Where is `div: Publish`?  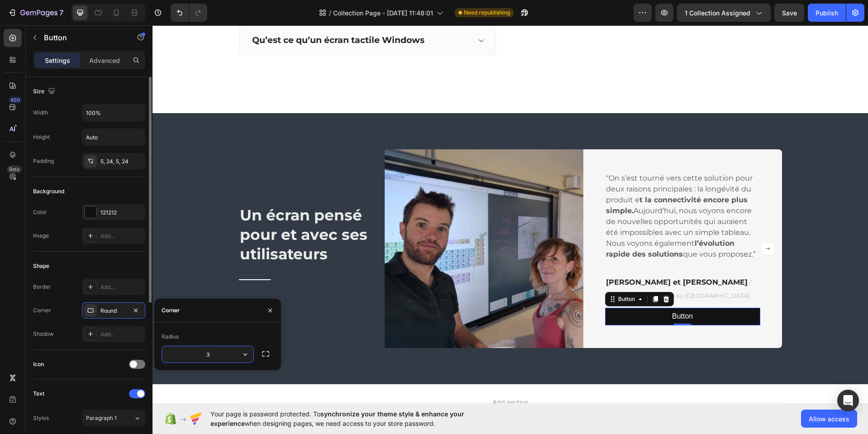 div: Publish is located at coordinates (827, 12).